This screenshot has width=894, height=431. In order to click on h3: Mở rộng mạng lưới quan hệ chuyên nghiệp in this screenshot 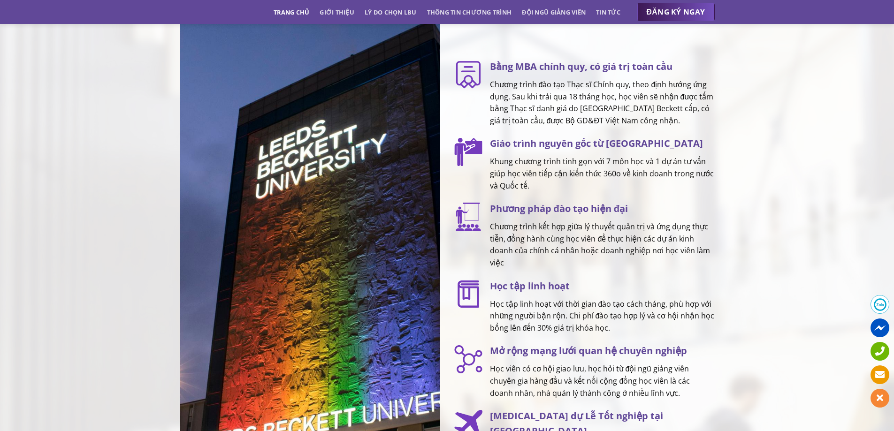, I will do `click(602, 351)`.